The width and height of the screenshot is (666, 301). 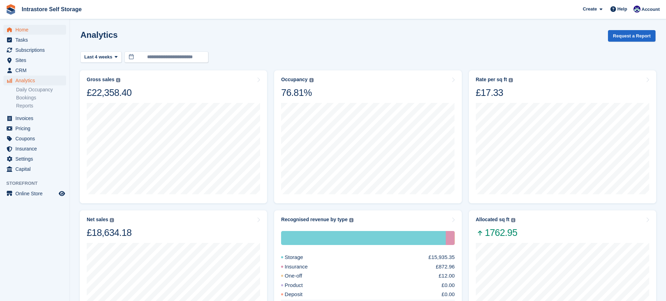 What do you see at coordinates (493, 219) in the screenshot?
I see `div: Allocated sq ft` at bounding box center [493, 219].